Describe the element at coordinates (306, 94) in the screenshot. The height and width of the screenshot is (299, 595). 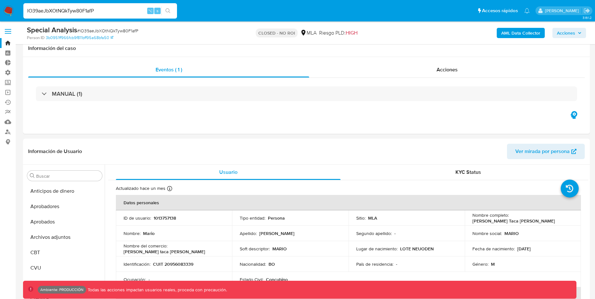
I see `div: MANUAL (1)` at that location.